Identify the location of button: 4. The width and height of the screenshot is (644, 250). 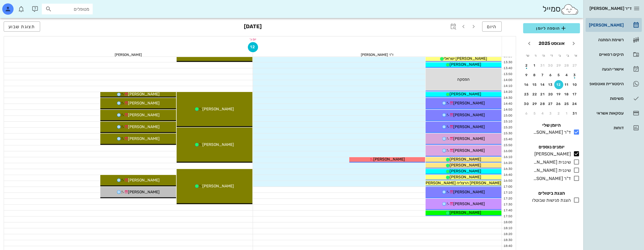
(542, 113).